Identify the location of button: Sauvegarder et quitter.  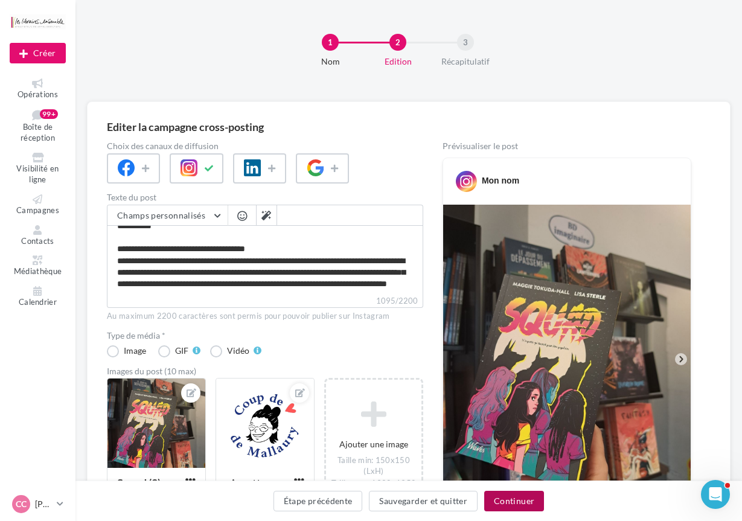
(423, 501).